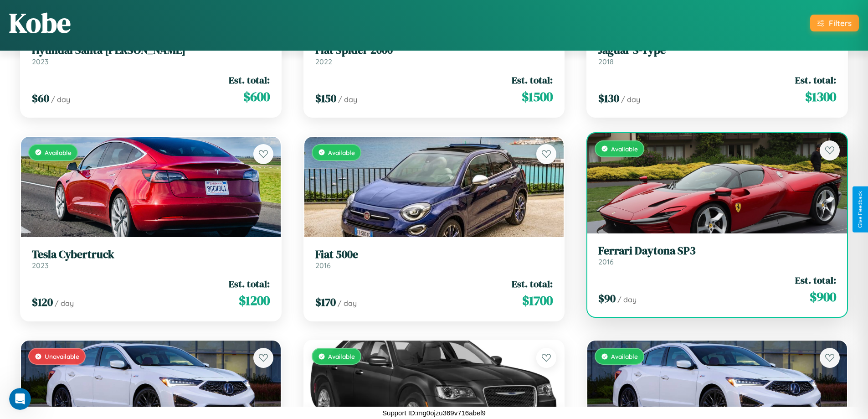 The image size is (868, 419). I want to click on span: $ 1500, so click(537, 96).